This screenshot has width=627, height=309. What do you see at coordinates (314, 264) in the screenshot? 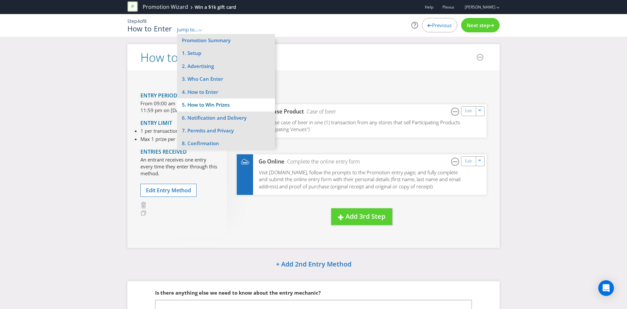
I see `span: + Add 2nd Entry Method` at bounding box center [314, 264].